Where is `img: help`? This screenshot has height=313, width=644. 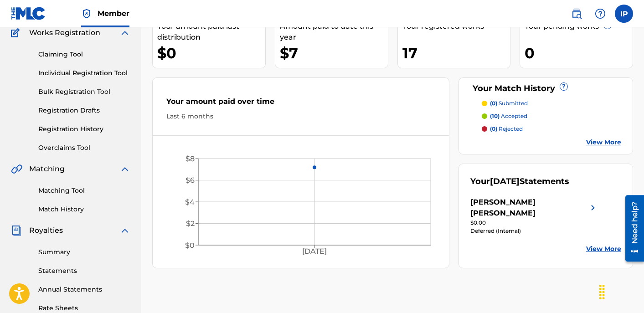
img: help is located at coordinates (600, 14).